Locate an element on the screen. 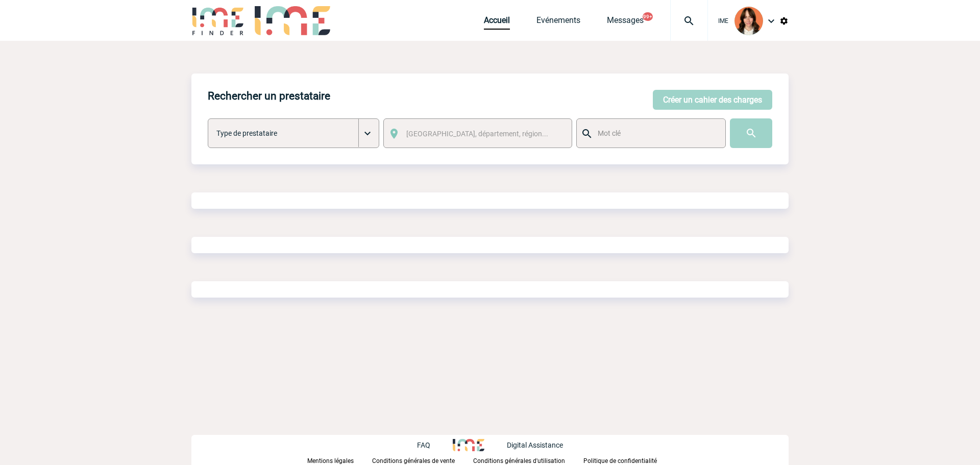  p: FAQ is located at coordinates (424, 445).